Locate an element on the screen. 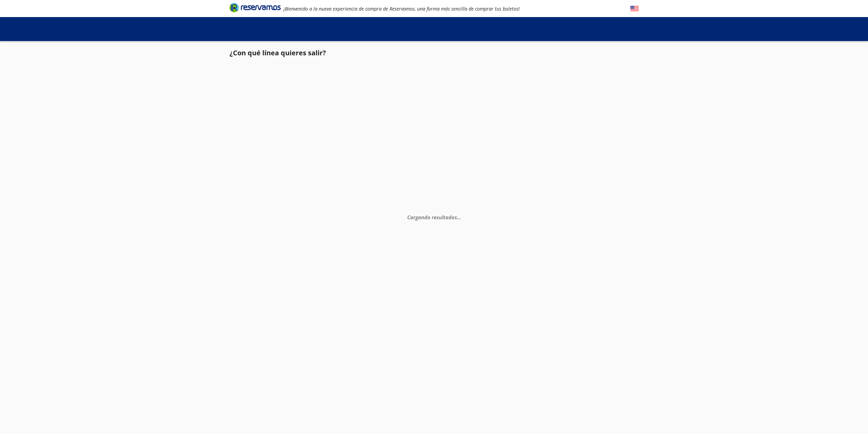 The width and height of the screenshot is (868, 434). em: ¡Bienvenido a la nueva experiencia de compra de Reservamos, una forma más sencilla de comprar tus... is located at coordinates (402, 9).